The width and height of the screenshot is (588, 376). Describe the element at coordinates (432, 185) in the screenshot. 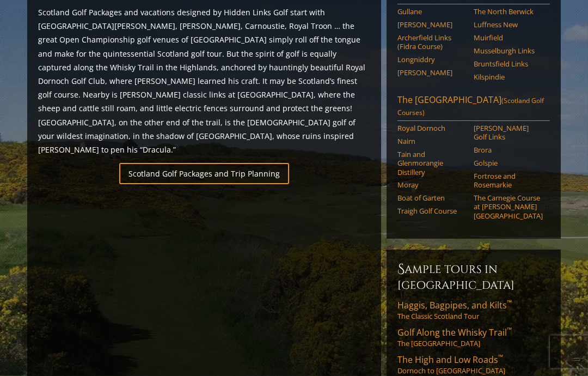

I see `a: Moray` at that location.